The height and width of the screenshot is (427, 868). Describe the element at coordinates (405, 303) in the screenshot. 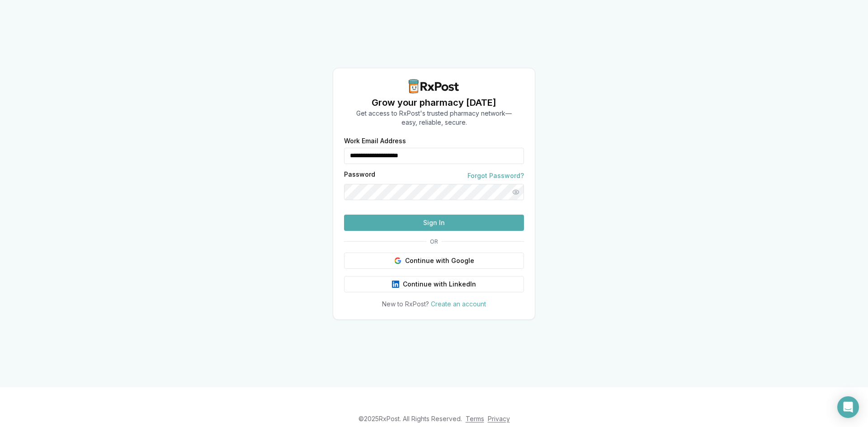

I see `span: New to RxPost?` at that location.